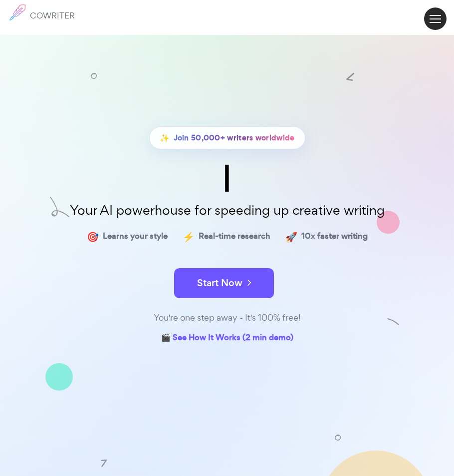 This screenshot has width=454, height=476. I want to click on h6: COWRITER, so click(52, 16).